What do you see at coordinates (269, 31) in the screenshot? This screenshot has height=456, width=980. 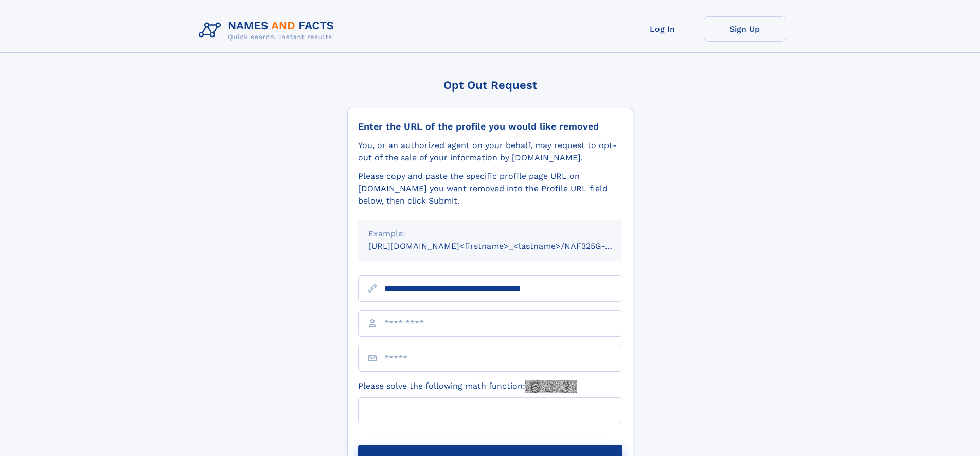 I see `img: Logo Names and Facts` at bounding box center [269, 31].